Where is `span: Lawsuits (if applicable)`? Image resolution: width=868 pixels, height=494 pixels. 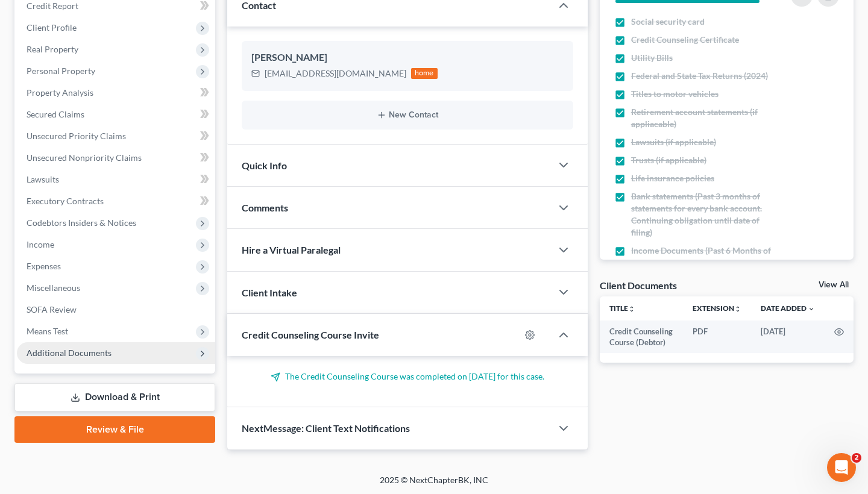
span: Lawsuits (if applicable) is located at coordinates (673, 142).